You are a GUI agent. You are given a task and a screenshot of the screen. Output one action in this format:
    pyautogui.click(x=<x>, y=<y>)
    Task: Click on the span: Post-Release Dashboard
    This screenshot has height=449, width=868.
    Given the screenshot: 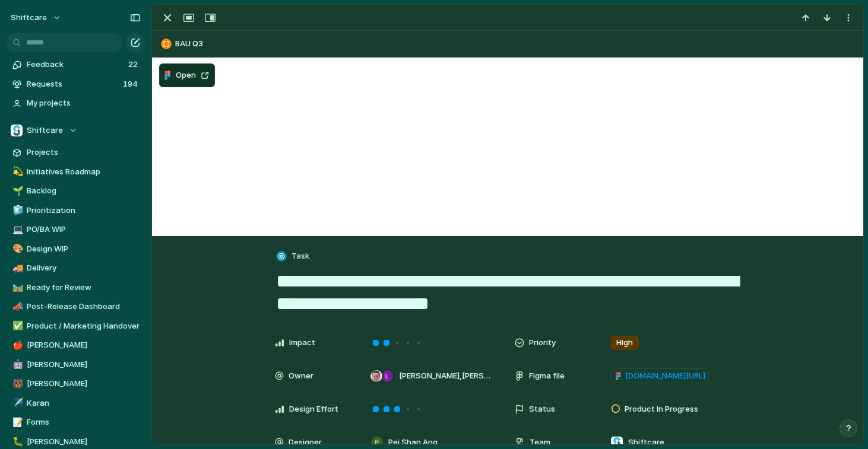 What is the action you would take?
    pyautogui.click(x=84, y=307)
    